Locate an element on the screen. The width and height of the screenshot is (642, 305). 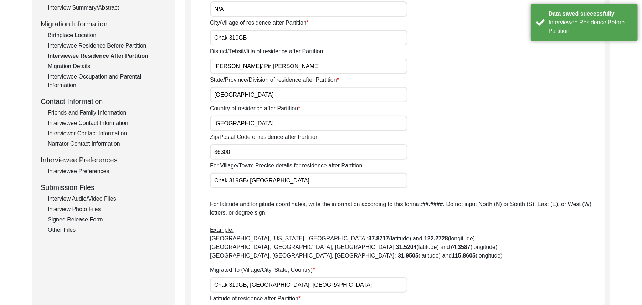
div: Interviewee Residence After Partition is located at coordinates (107, 56).